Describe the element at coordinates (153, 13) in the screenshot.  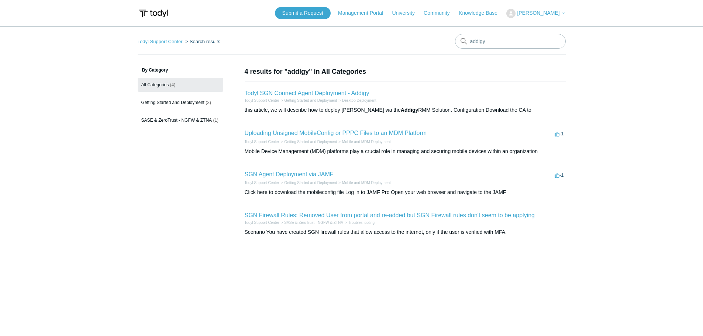
I see `img: Todyl Support Center Help Center home page` at that location.